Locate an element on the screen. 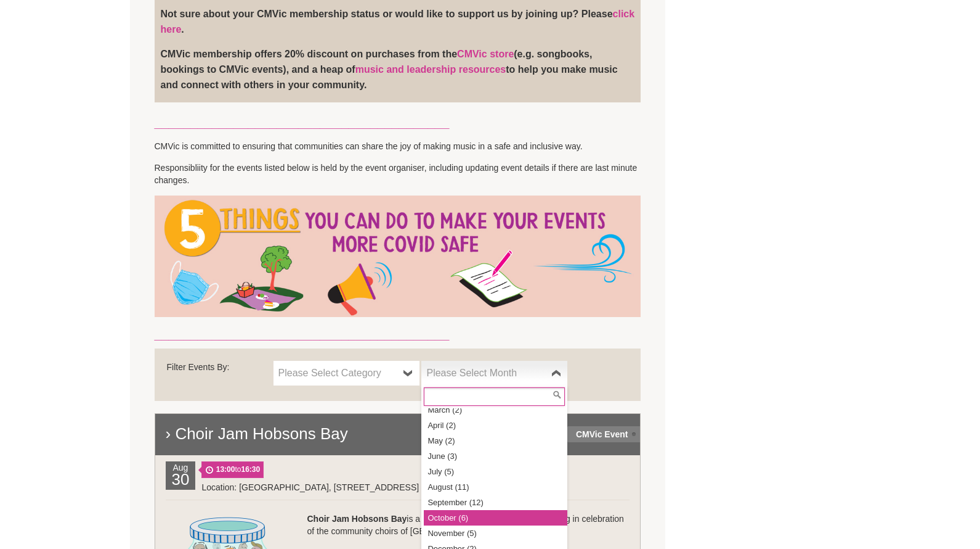 This screenshot has height=549, width=980. div: Aug is located at coordinates (181, 476).